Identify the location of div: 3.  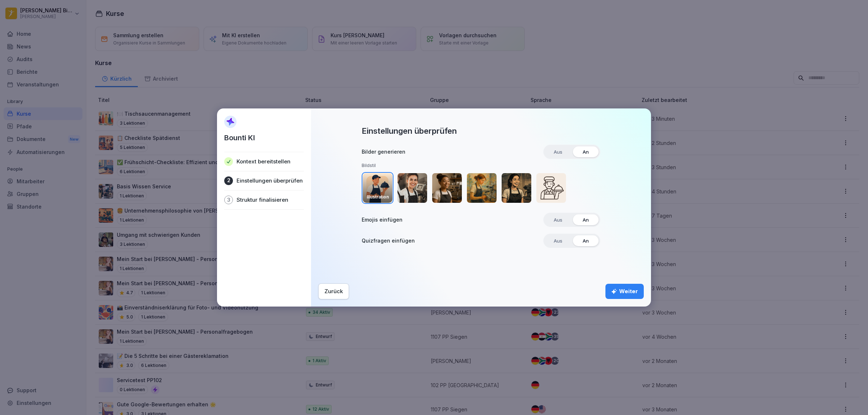
(228, 200).